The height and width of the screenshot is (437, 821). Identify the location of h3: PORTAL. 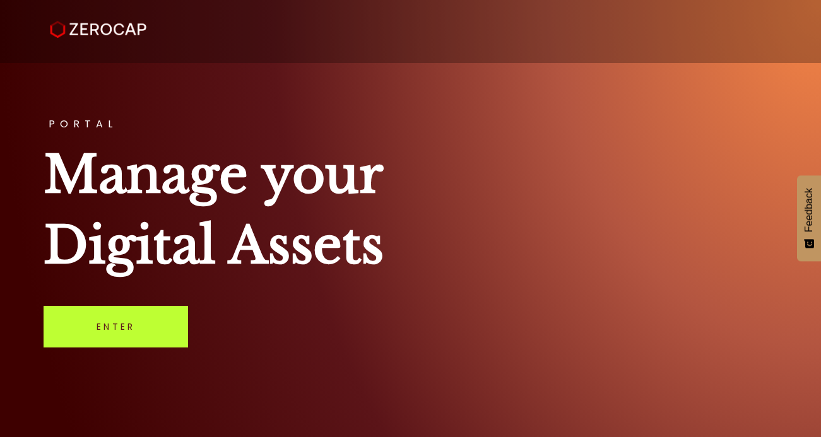
(410, 124).